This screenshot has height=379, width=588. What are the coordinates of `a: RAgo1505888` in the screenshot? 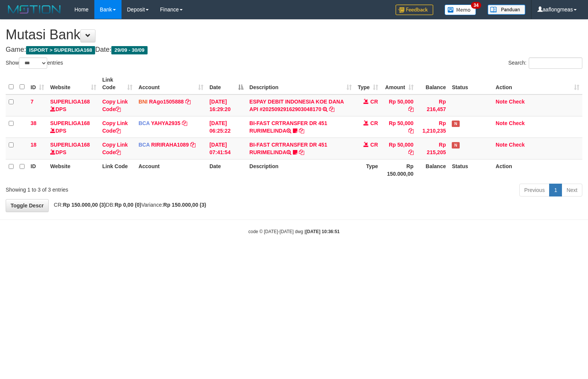 It's located at (166, 101).